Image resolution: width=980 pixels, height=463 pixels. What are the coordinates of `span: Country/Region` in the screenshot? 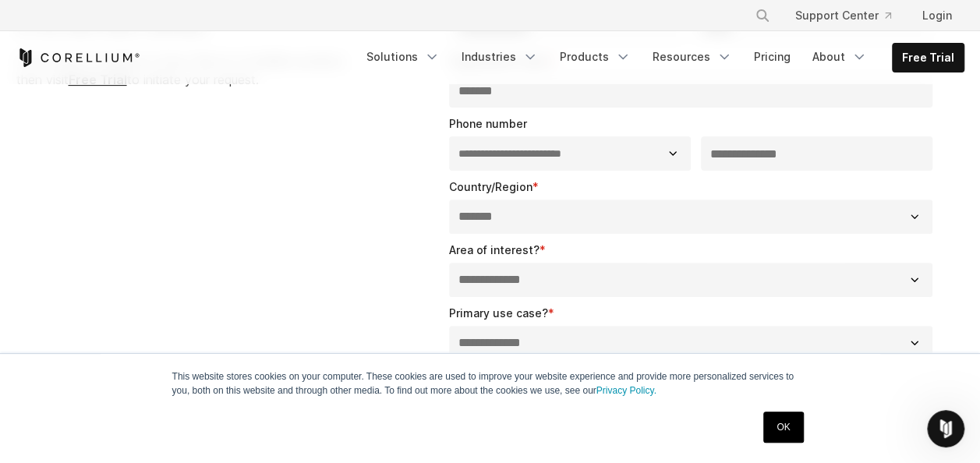 It's located at (490, 186).